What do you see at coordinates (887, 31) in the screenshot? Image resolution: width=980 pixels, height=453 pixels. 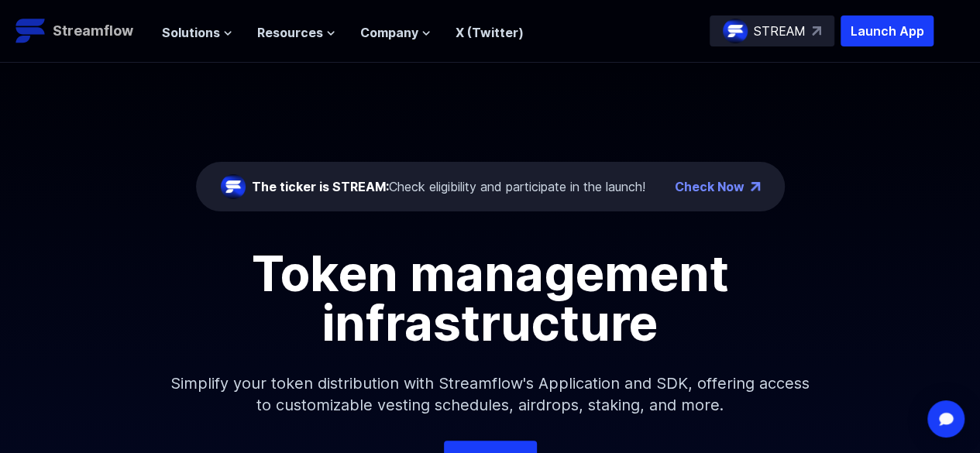 I see `button: Launch App` at bounding box center [887, 31].